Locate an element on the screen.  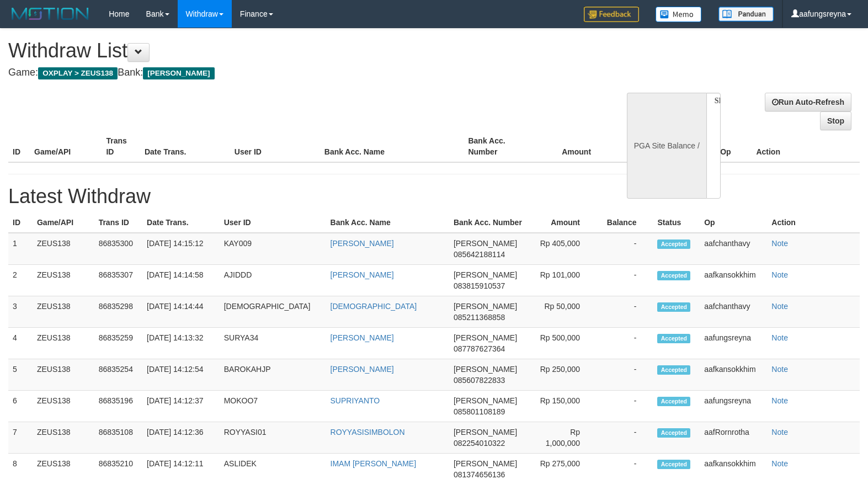
td: 5 is located at coordinates (20, 374).